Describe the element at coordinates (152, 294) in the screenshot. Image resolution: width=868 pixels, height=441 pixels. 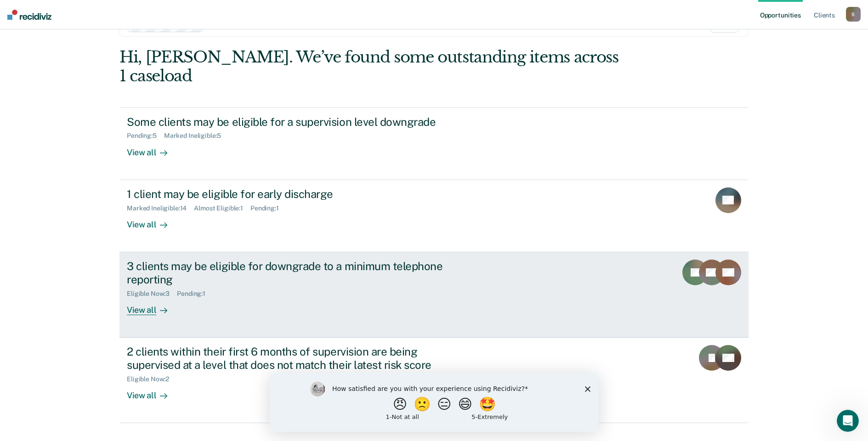
I see `div: Eligible Now : 3` at that location.